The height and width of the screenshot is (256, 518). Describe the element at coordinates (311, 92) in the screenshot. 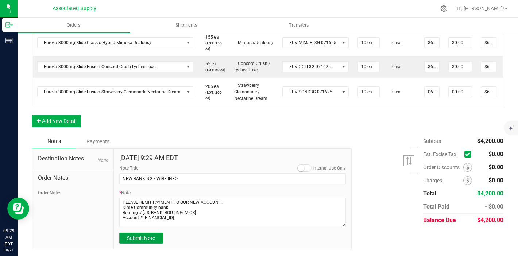

I see `span: EUV-SCND3G-071625` at that location.